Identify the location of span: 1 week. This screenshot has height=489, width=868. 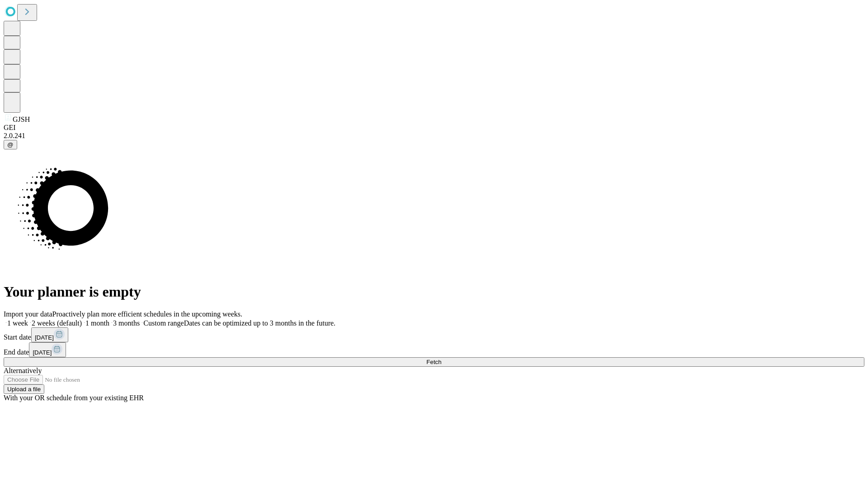
(18, 323).